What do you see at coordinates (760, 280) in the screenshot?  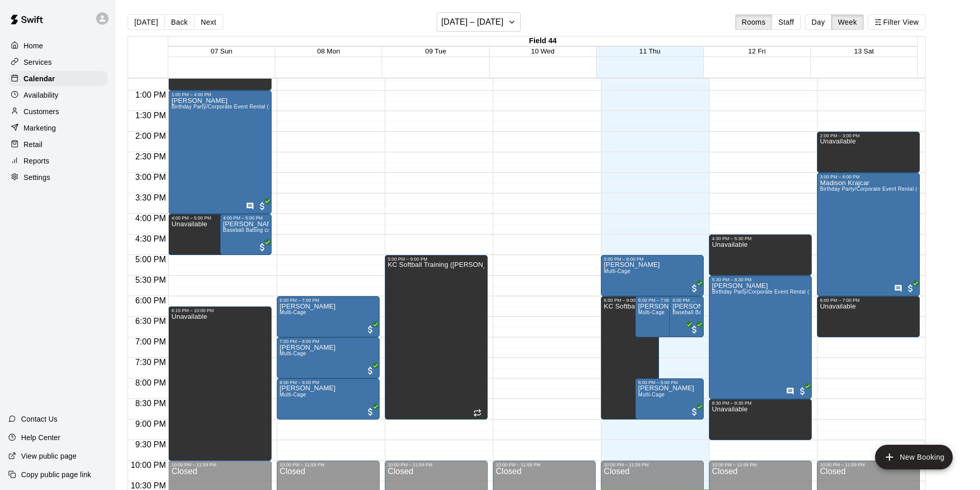 I see `div: 5:30 PM – 8:30 PM` at bounding box center [760, 280].